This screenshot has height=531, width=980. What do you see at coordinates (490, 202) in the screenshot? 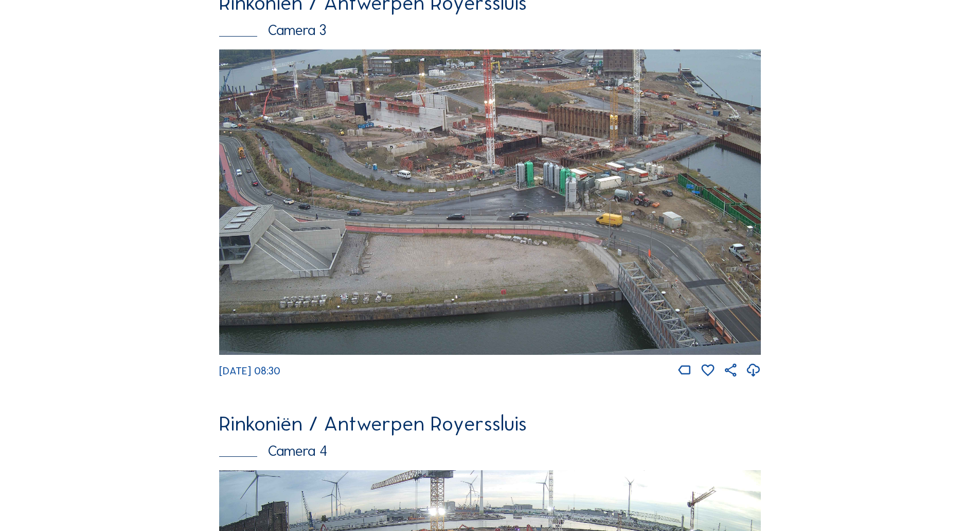
I see `img: Image` at bounding box center [490, 202].